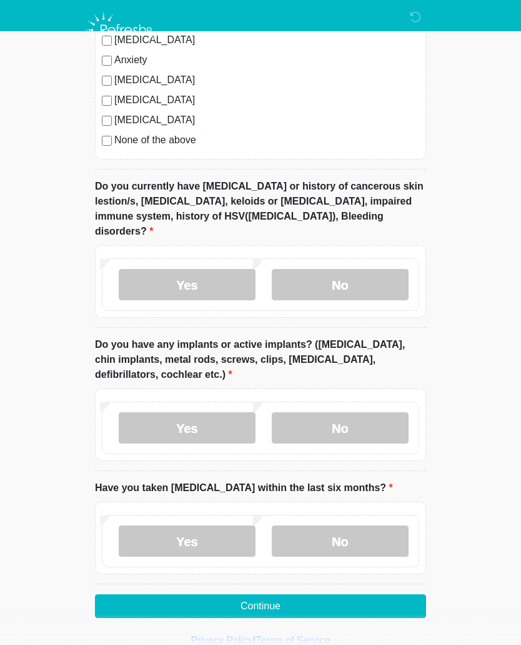 The height and width of the screenshot is (645, 521). I want to click on img: Refresh RX Logo, so click(120, 30).